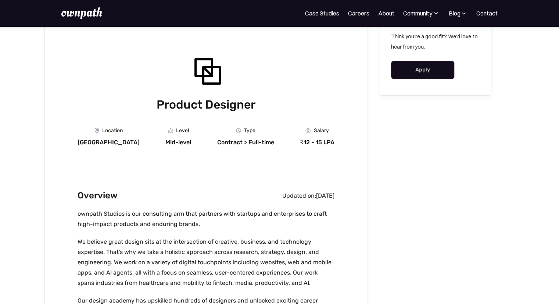 This screenshot has width=559, height=304. I want to click on img: Clock Icon - Job Board X Webflow Template, so click(239, 130).